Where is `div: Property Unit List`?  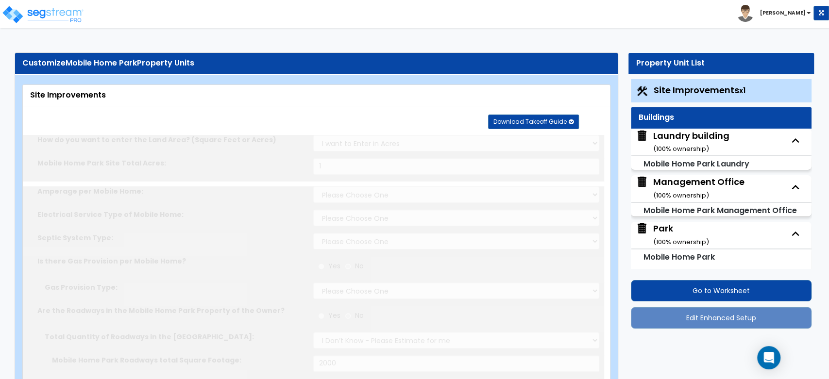
div: Property Unit List is located at coordinates (721, 63).